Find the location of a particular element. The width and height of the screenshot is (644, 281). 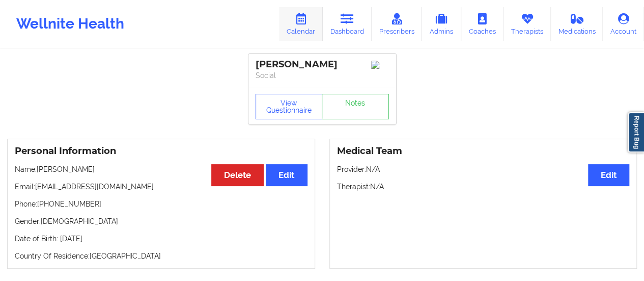

a: Report Bug is located at coordinates (636, 132).